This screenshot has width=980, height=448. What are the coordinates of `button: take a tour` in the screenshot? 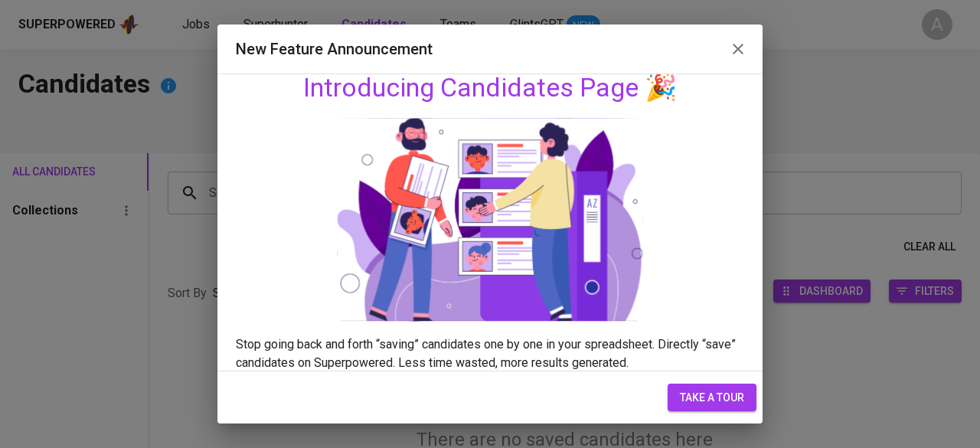 It's located at (712, 398).